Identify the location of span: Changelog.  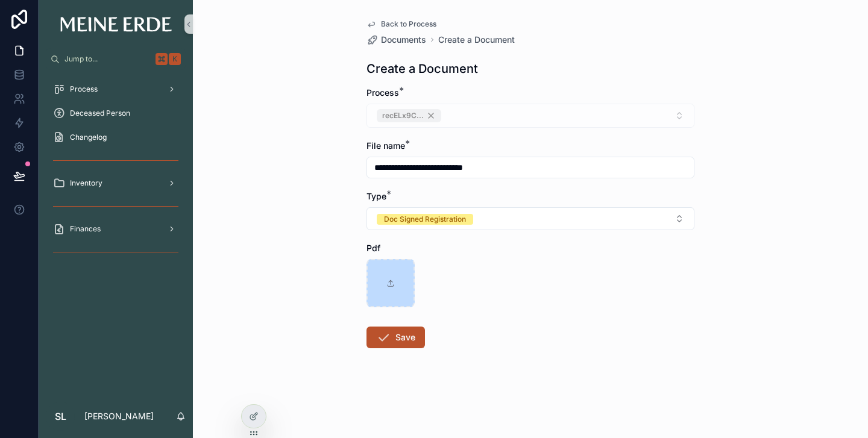
(88, 137).